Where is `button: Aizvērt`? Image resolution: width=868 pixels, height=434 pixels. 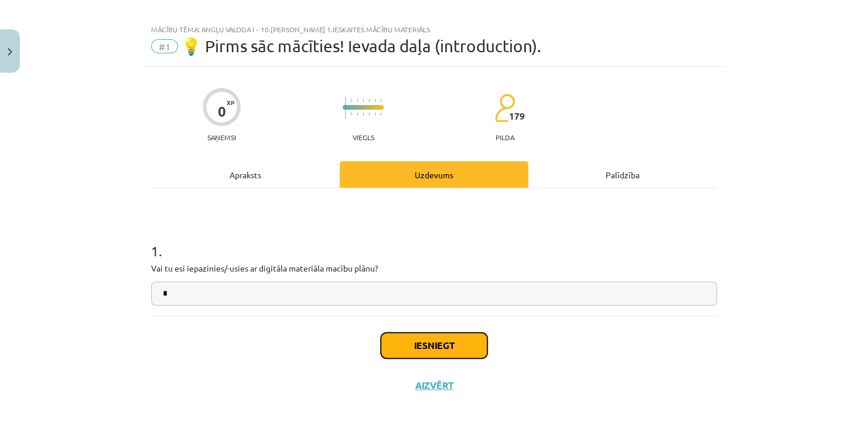 button: Aizvērt is located at coordinates (434, 385).